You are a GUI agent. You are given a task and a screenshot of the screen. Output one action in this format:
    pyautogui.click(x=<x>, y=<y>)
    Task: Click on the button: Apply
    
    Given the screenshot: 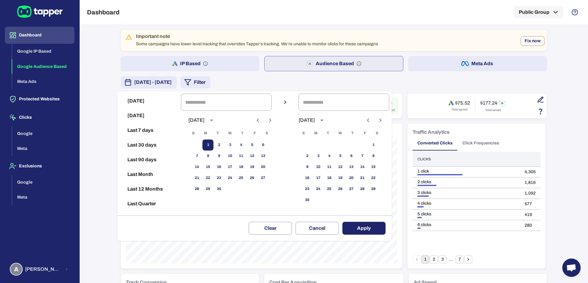 What is the action you would take?
    pyautogui.click(x=364, y=229)
    